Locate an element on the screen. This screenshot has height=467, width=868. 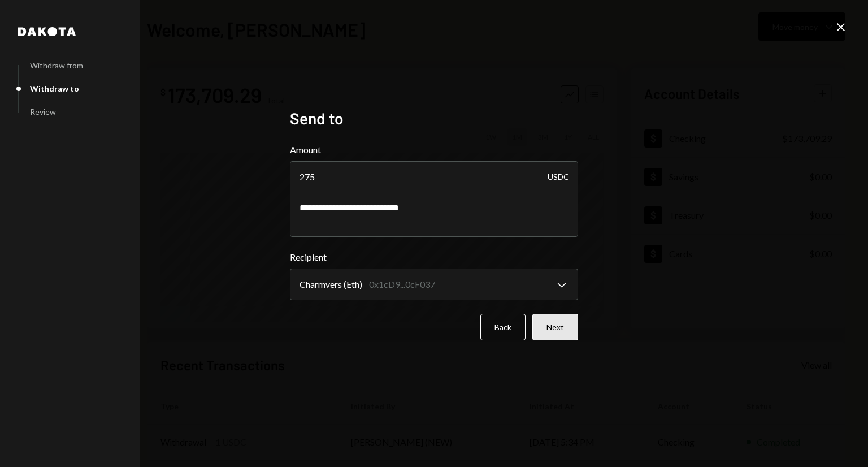
button: Recipient is located at coordinates (434, 284).